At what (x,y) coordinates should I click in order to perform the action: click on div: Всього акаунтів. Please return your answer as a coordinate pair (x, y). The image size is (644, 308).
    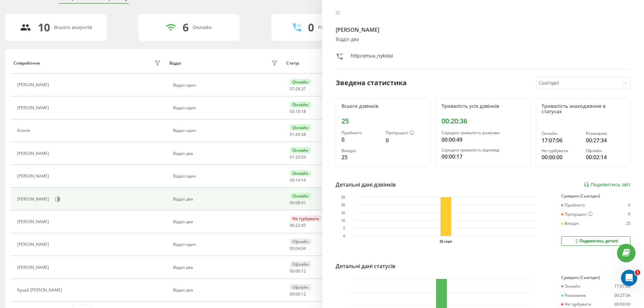
    Looking at the image, I should click on (73, 27).